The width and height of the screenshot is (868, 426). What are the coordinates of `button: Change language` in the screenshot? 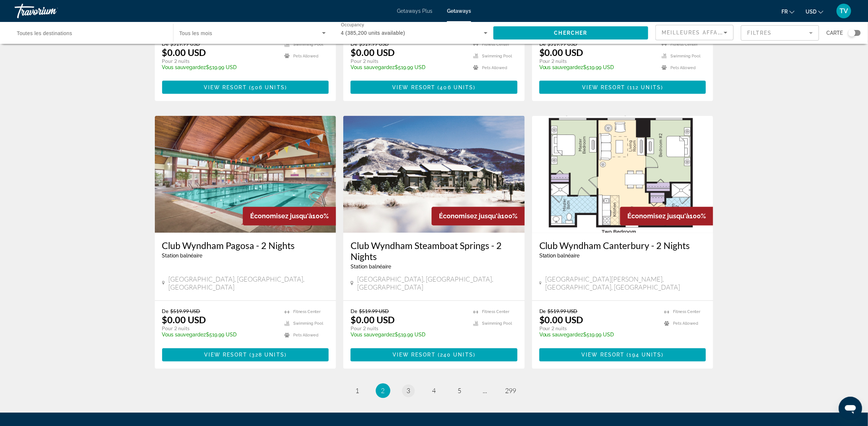 It's located at (788, 12).